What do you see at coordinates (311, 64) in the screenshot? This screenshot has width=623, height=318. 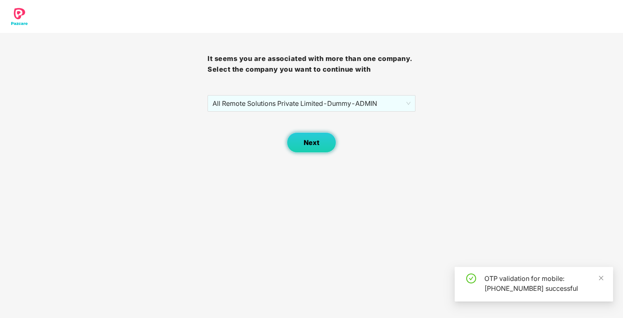 I see `h3: It seems you are associated with more than one company. Select the company you want to continue with` at bounding box center [311, 64].